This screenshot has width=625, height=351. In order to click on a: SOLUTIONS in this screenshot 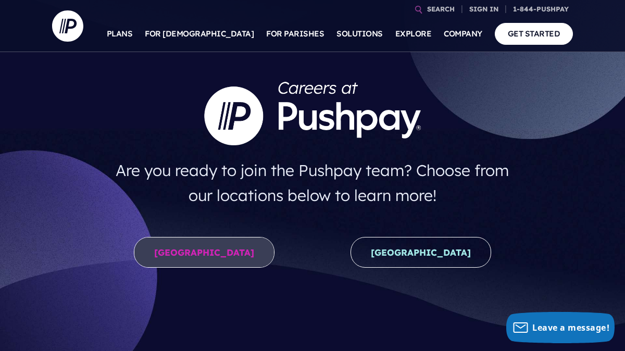, I will do `click(359, 34)`.